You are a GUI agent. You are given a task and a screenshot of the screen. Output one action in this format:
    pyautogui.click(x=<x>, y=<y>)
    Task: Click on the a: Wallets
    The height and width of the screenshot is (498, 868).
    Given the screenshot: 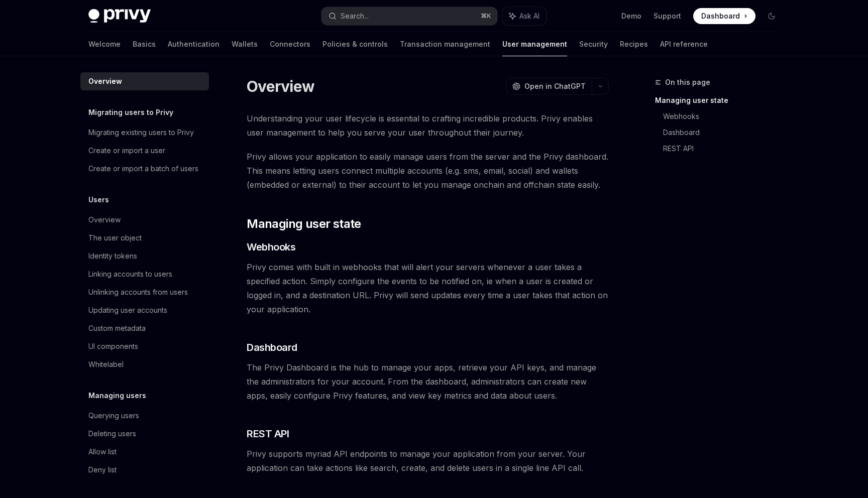 What is the action you would take?
    pyautogui.click(x=244, y=44)
    